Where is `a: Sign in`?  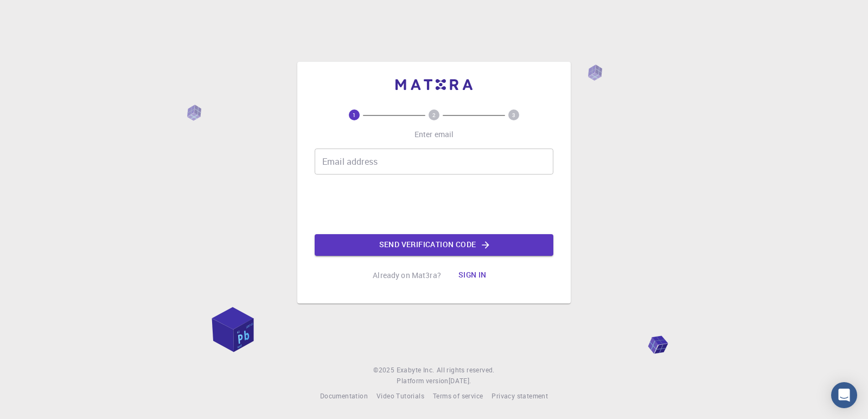 a: Sign in is located at coordinates (473, 275).